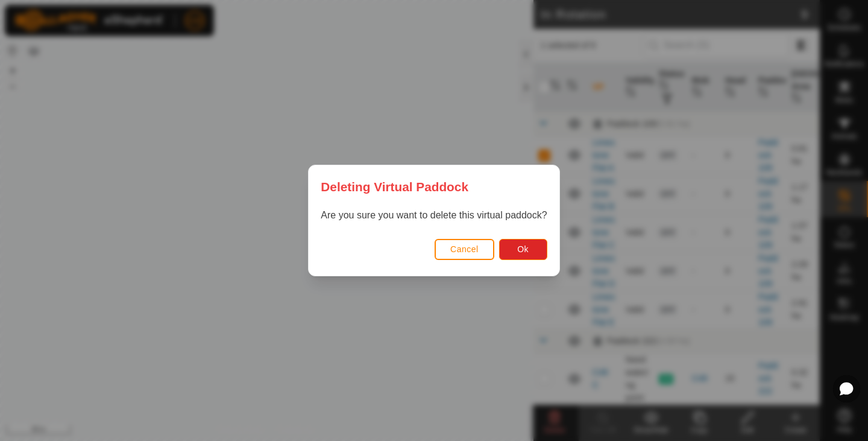 The height and width of the screenshot is (441, 868). I want to click on span: Cancel, so click(464, 249).